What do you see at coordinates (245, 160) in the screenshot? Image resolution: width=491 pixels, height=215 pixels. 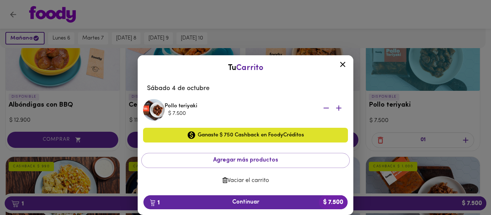 I see `button: Agregar más productos` at bounding box center [245, 160].